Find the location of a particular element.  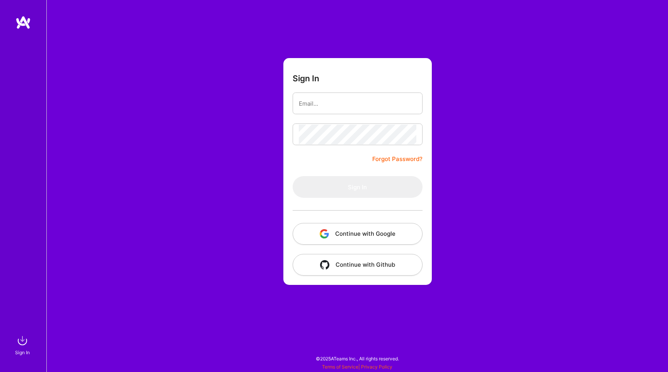

img: sign in is located at coordinates (22, 340).